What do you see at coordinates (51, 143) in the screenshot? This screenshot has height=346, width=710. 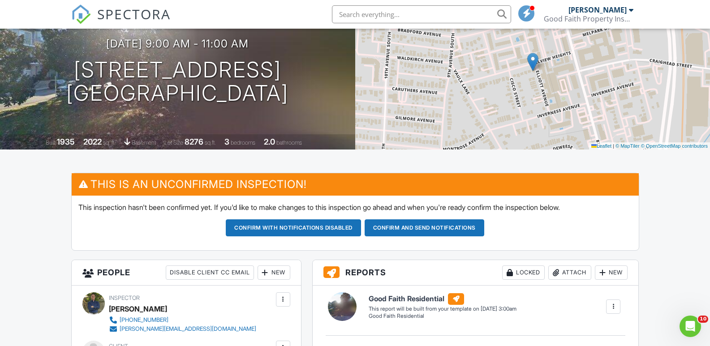 I see `span: Built` at bounding box center [51, 143].